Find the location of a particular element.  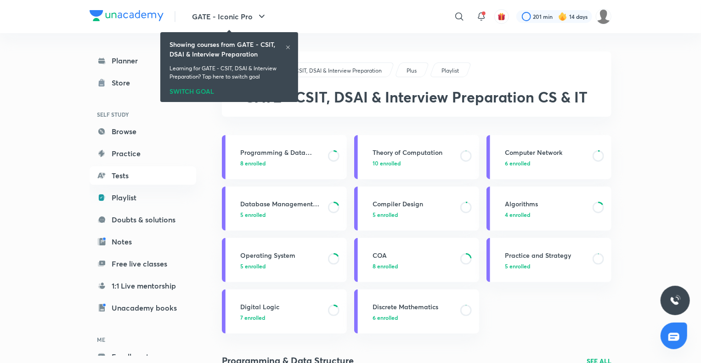

a: Unacademy books is located at coordinates (143, 308).